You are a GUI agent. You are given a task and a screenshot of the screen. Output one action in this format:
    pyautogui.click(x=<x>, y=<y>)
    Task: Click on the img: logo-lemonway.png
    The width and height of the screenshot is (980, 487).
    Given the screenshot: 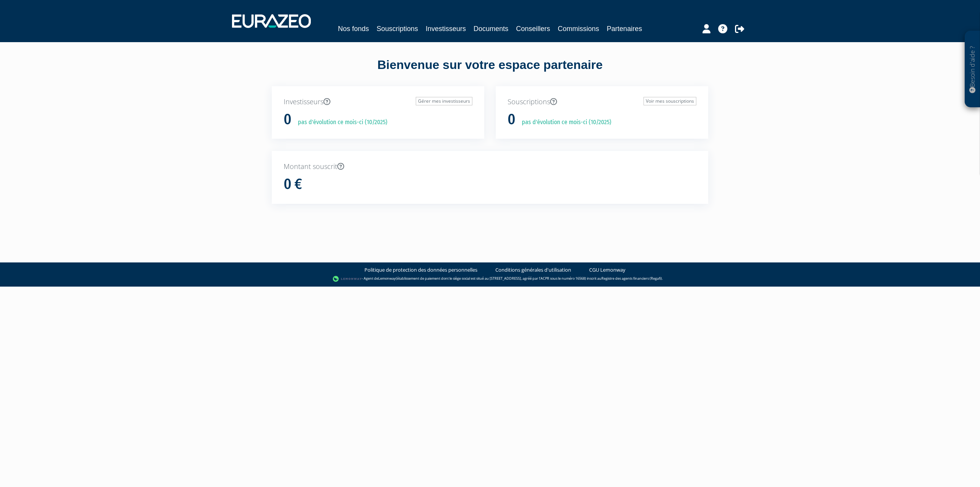 What is the action you would take?
    pyautogui.click(x=347, y=279)
    